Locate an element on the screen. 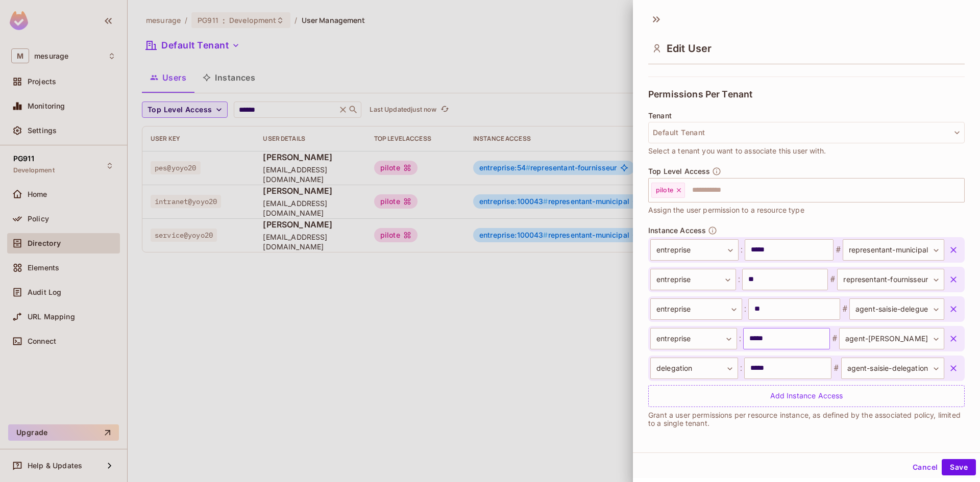 This screenshot has width=980, height=482. span: Assign the user permission to a resource type is located at coordinates (727, 210).